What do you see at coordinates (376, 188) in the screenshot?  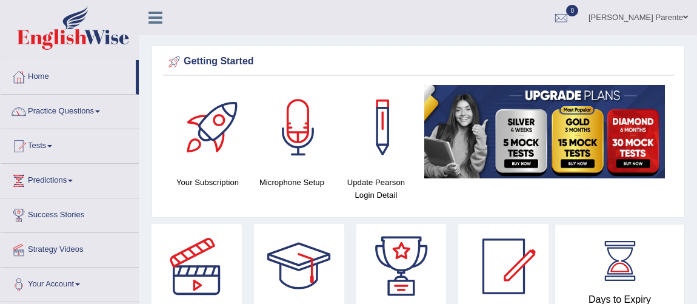 I see `h4: Update Pearson Login Detail` at bounding box center [376, 188].